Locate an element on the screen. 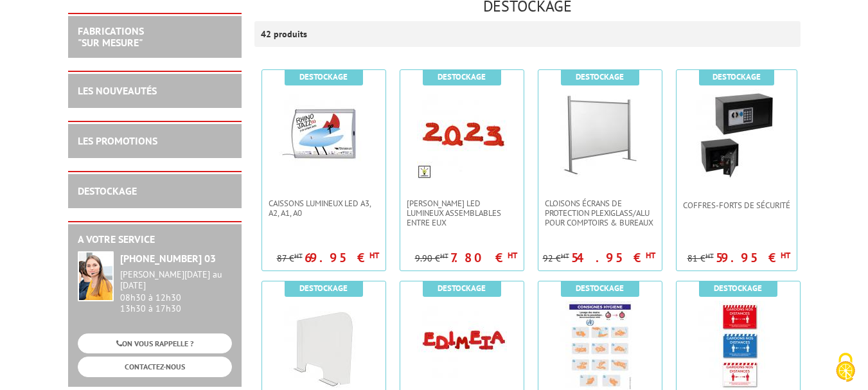 The image size is (868, 390). p: 42 produits is located at coordinates (285, 34).